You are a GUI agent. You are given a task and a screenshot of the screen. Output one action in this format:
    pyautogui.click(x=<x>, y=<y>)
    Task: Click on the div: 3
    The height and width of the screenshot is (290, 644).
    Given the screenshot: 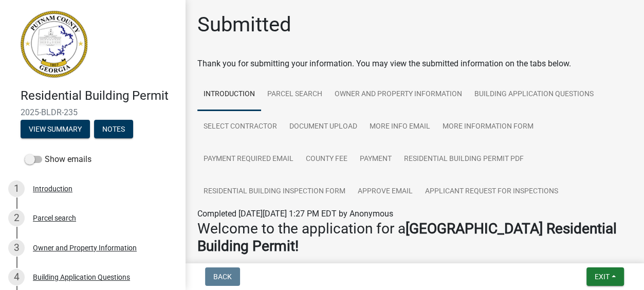 What is the action you would take?
    pyautogui.click(x=16, y=248)
    